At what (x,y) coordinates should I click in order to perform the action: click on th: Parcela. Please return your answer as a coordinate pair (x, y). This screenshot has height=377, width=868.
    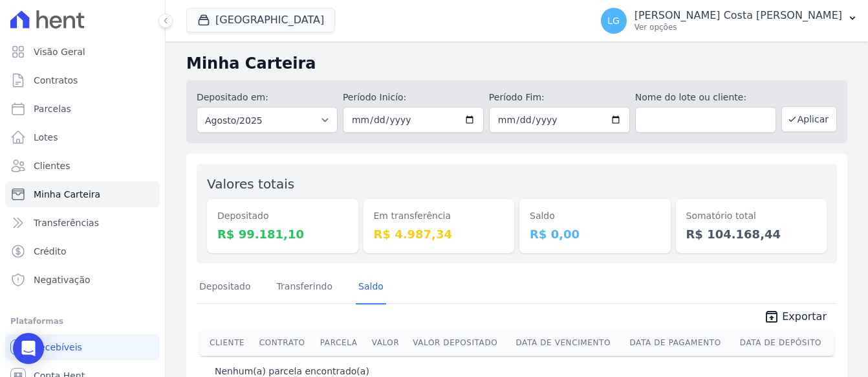
    Looking at the image, I should click on (341, 342).